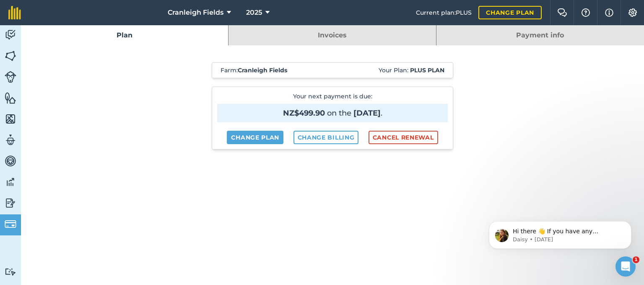 Image resolution: width=644 pixels, height=285 pixels. I want to click on strong: NZ$499.90, so click(304, 113).